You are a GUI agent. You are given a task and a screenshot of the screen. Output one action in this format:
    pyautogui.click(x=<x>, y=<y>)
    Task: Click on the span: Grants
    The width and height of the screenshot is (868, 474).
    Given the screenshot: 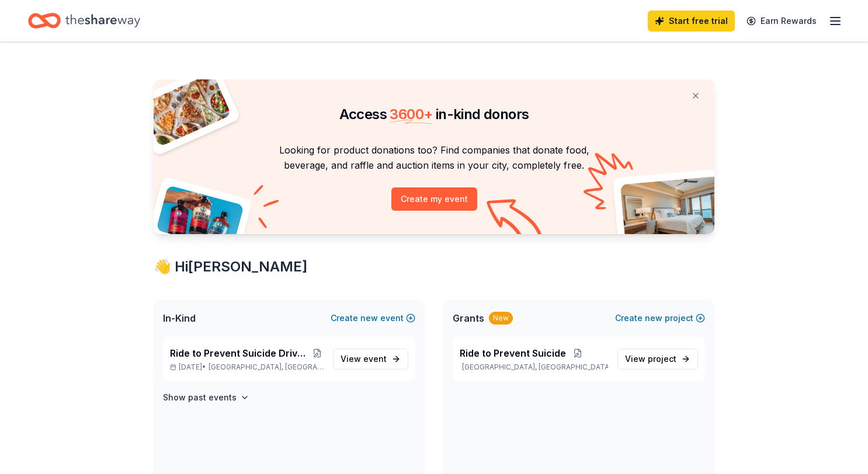 What is the action you would take?
    pyautogui.click(x=469, y=318)
    